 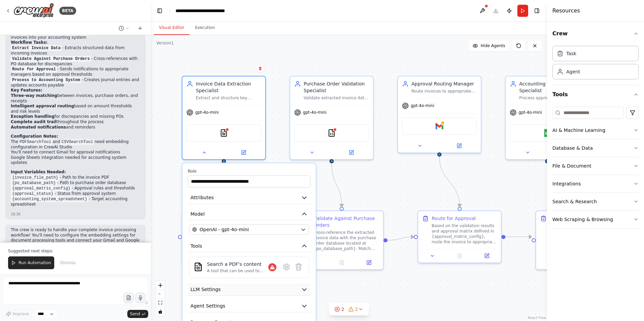 What do you see at coordinates (574, 202) in the screenshot?
I see `div: Search & Research` at bounding box center [574, 202].